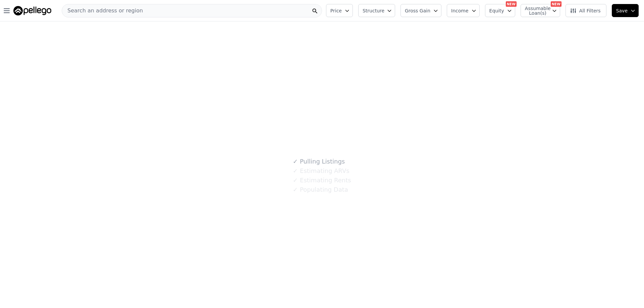  Describe the element at coordinates (339, 10) in the screenshot. I see `button: Price` at that location.